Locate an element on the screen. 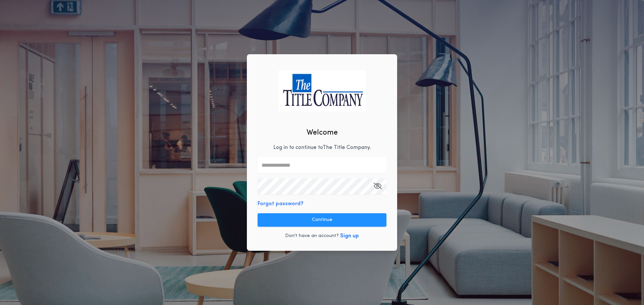 The height and width of the screenshot is (305, 644). button: Sign up is located at coordinates (350, 236).